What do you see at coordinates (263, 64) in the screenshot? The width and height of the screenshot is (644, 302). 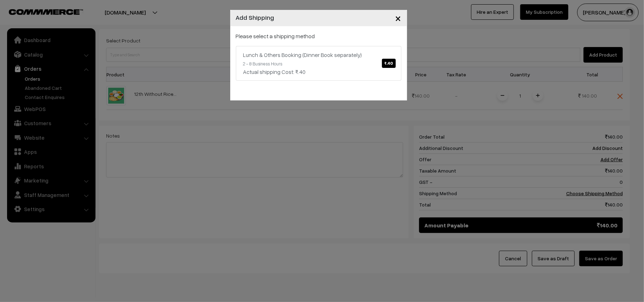 I see `small: 2 - 8 Business Hours` at bounding box center [263, 64].